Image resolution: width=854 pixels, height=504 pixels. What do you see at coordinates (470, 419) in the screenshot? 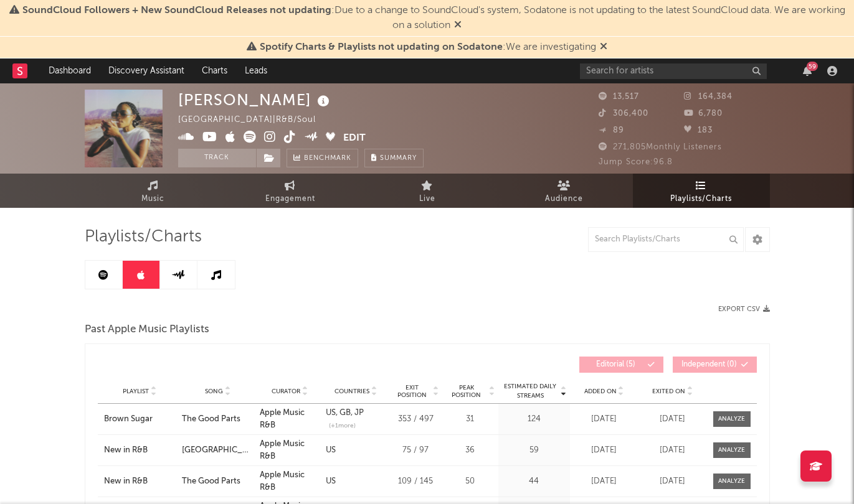
I see `div: 31` at bounding box center [470, 419].